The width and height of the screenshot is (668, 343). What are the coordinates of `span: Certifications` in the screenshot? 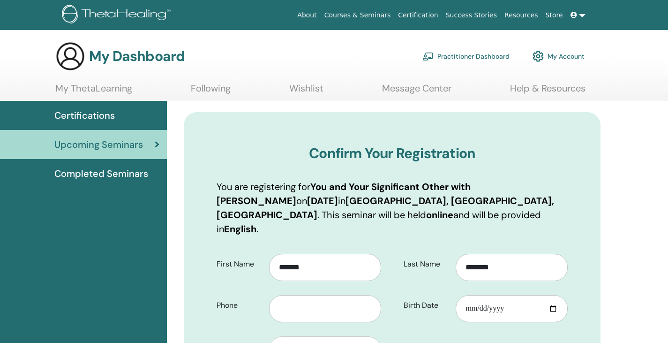 It's located at (84, 115).